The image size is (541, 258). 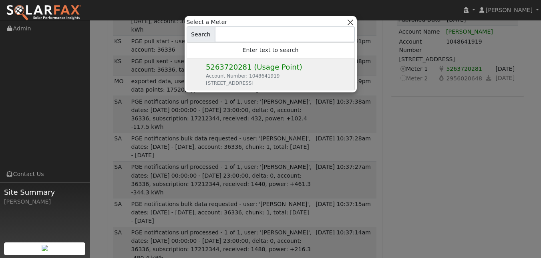 I want to click on img: retrieve, so click(x=45, y=248).